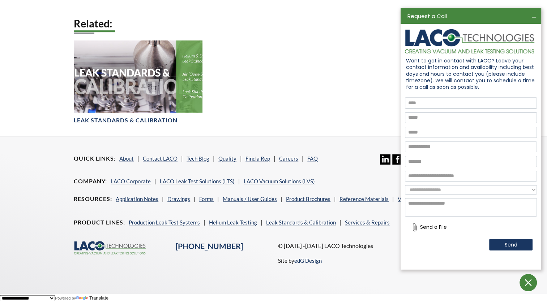  What do you see at coordinates (130, 181) in the screenshot?
I see `a: LACO Corporate` at bounding box center [130, 181].